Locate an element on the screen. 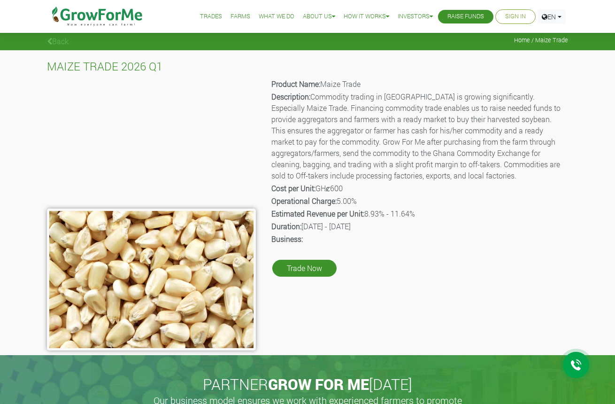  a: About Us is located at coordinates (319, 16).